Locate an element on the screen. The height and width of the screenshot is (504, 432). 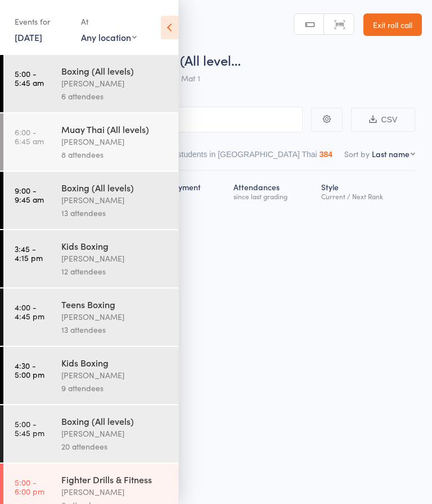
div: Last name is located at coordinates (390, 154).